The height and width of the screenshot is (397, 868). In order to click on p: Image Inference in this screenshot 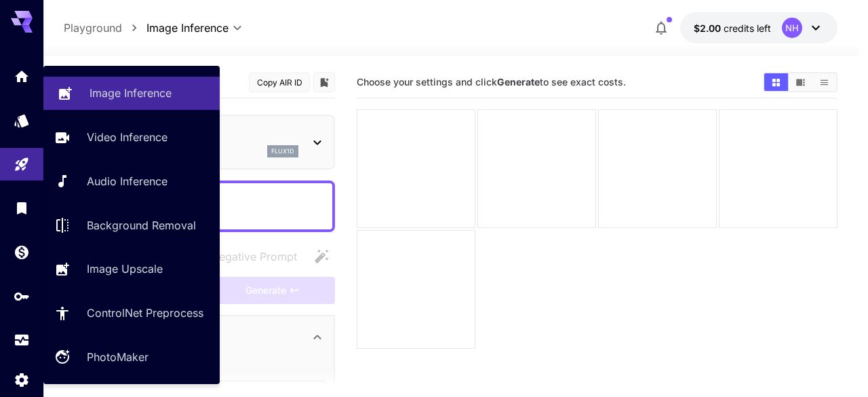, I will do `click(130, 93)`.